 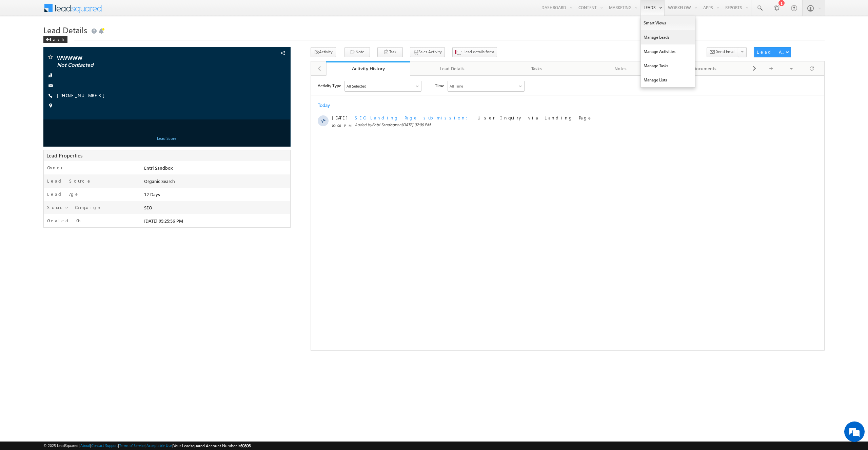 I want to click on span: 60806, so click(x=245, y=445).